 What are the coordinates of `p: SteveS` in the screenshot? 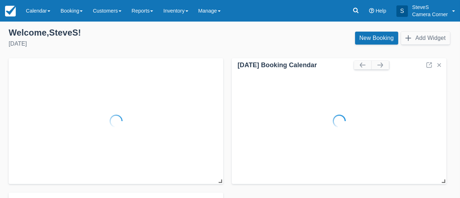 It's located at (429, 7).